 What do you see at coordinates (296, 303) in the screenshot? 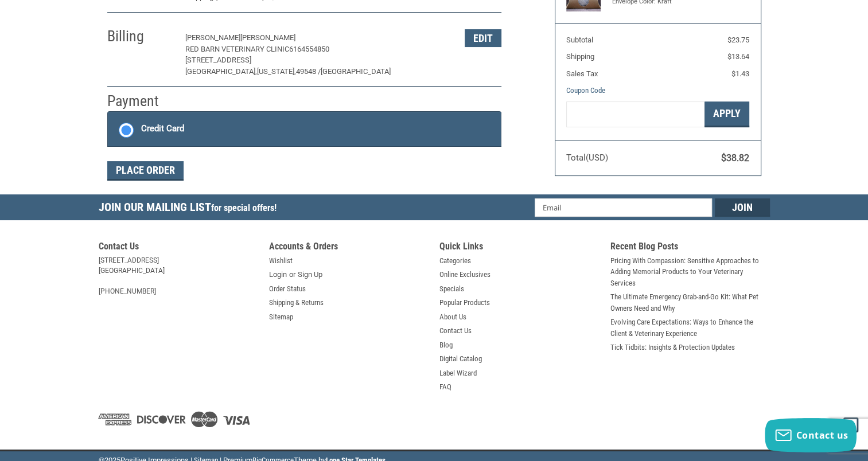
I see `a: Shipping & Returns` at bounding box center [296, 303].